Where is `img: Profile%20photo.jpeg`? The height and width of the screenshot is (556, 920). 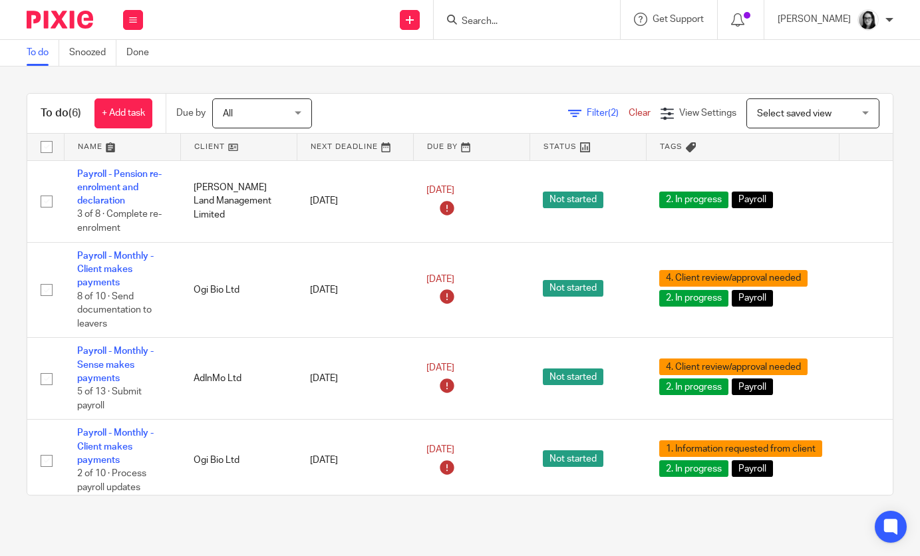 img: Profile%20photo.jpeg is located at coordinates (868, 20).